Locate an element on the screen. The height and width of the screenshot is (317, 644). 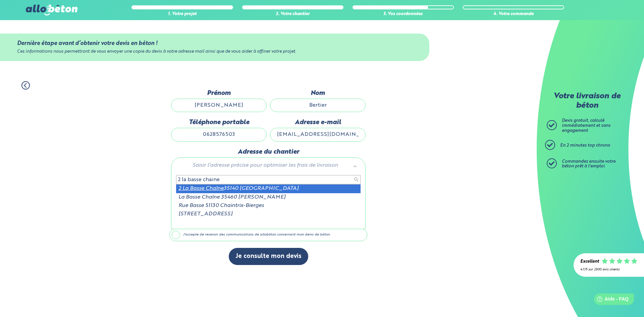
span: Aide - FAQ is located at coordinates (32, 8).